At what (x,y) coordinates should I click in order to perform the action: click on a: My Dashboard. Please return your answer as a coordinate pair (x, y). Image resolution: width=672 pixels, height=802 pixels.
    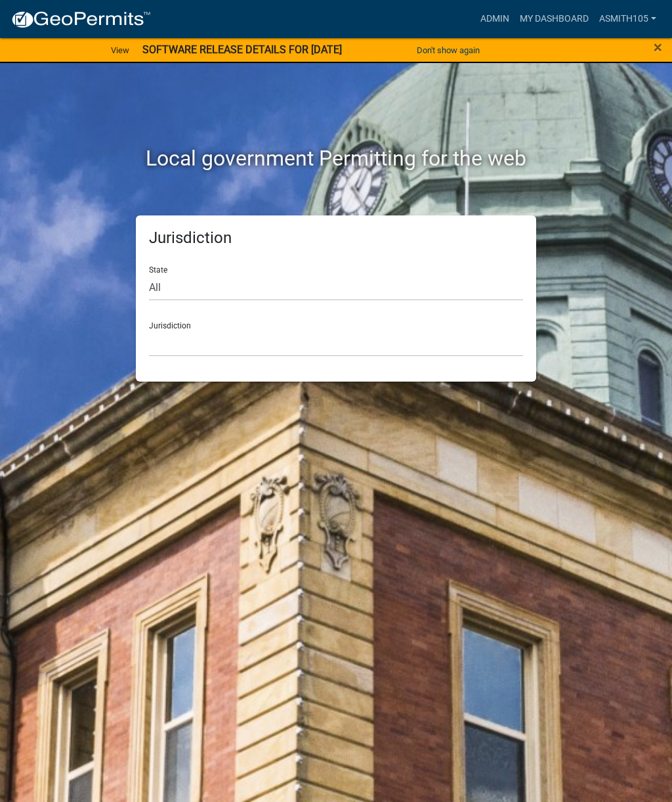
    Looking at the image, I should click on (554, 19).